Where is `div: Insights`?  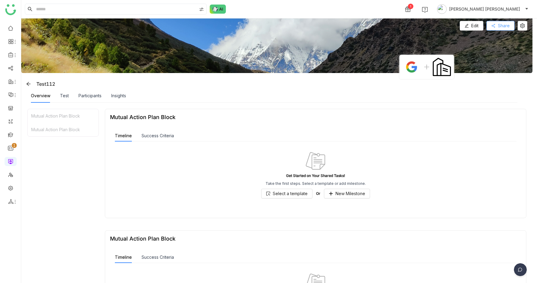 div: Insights is located at coordinates (118, 96).